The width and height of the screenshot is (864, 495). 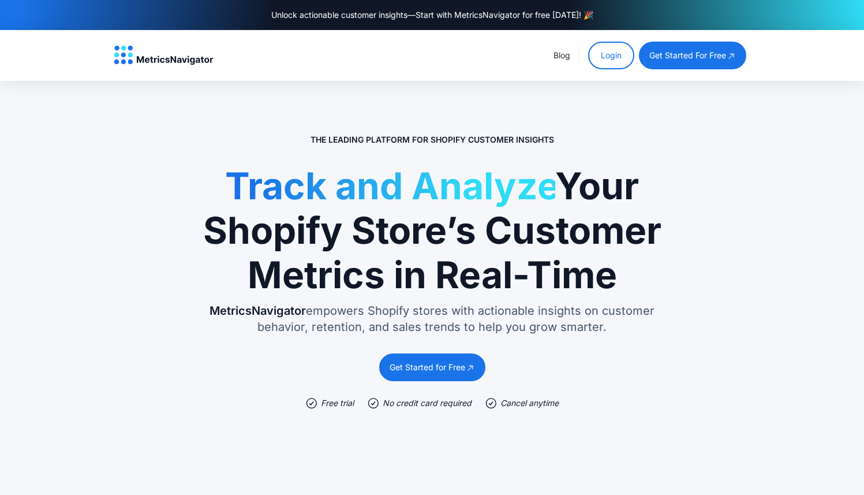 What do you see at coordinates (562, 55) in the screenshot?
I see `a: Blog` at bounding box center [562, 55].